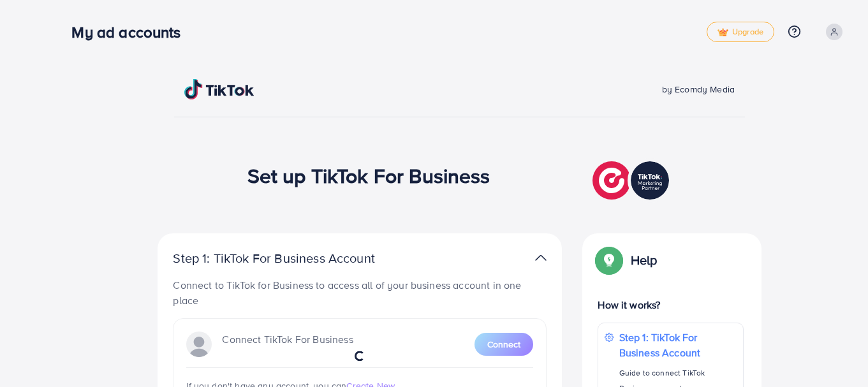  Describe the element at coordinates (644, 260) in the screenshot. I see `p: Help` at that location.